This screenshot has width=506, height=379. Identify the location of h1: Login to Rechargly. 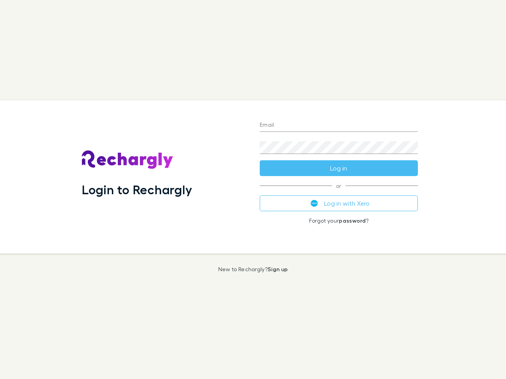
(137, 190).